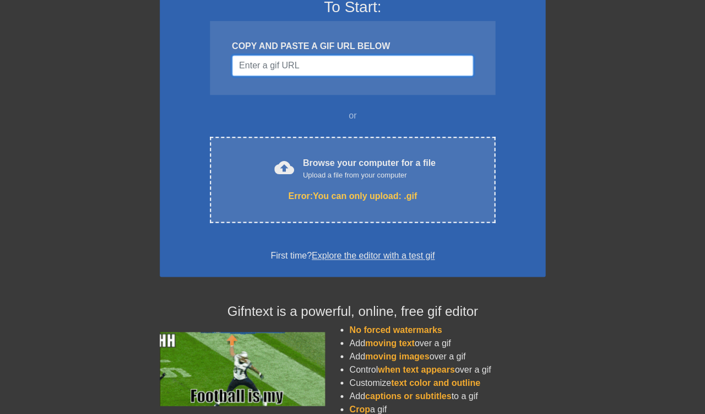 The height and width of the screenshot is (414, 705). Describe the element at coordinates (436, 382) in the screenshot. I see `span: text color and outline` at that location.